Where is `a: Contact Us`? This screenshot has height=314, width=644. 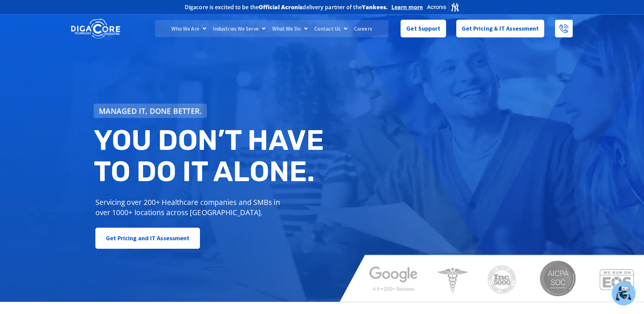
a: Contact Us is located at coordinates (331, 28).